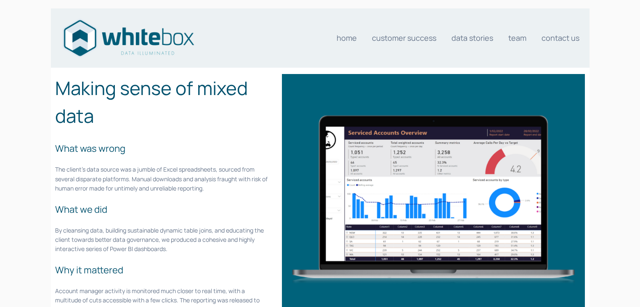 This screenshot has width=640, height=307. What do you see at coordinates (560, 38) in the screenshot?
I see `a: Contact us` at bounding box center [560, 38].